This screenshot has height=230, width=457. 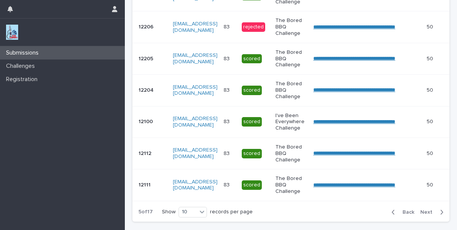 I want to click on p: 12204, so click(x=147, y=89).